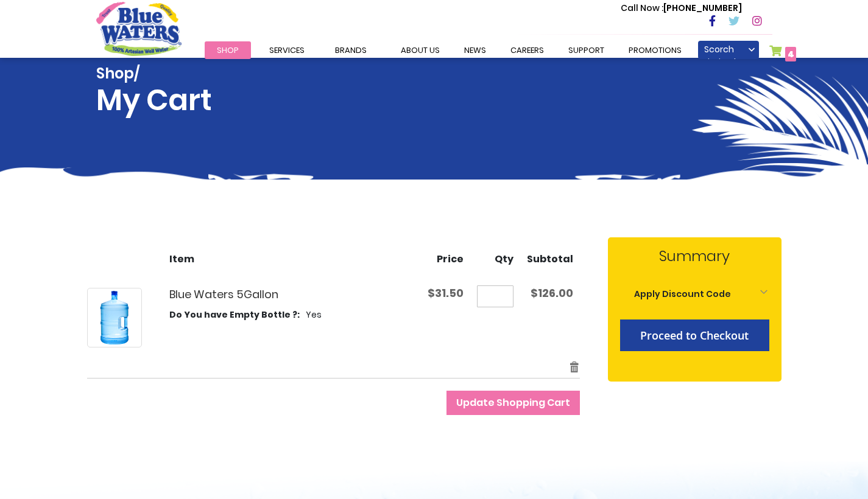  I want to click on a: Promotions, so click(655, 50).